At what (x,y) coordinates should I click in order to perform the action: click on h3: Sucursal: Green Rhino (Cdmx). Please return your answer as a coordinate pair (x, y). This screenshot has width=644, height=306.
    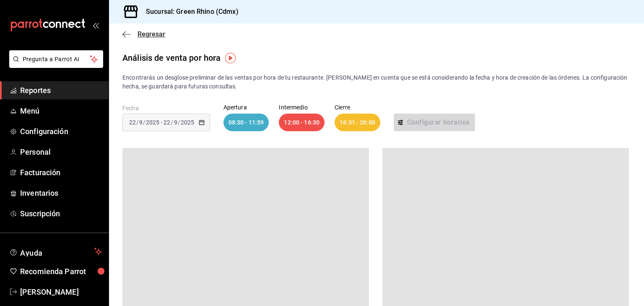
    Looking at the image, I should click on (189, 11).